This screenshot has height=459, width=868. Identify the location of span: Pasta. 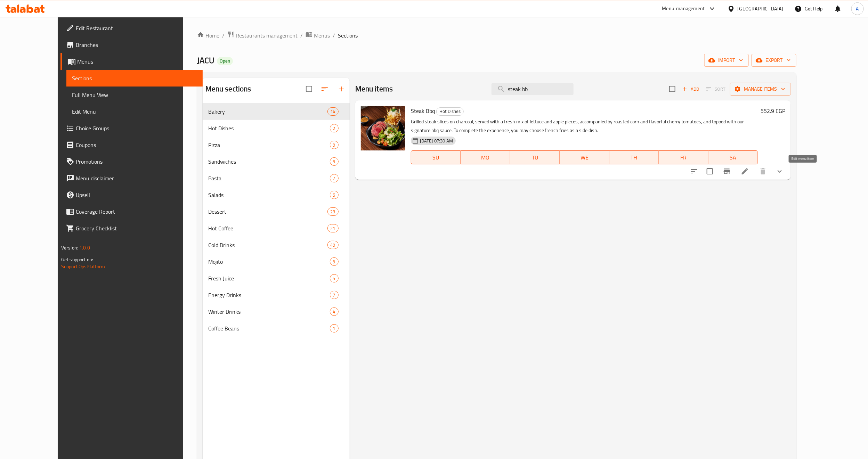
(269, 178).